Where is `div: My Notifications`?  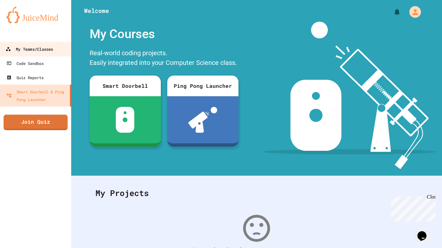 div: My Notifications is located at coordinates (392, 12).